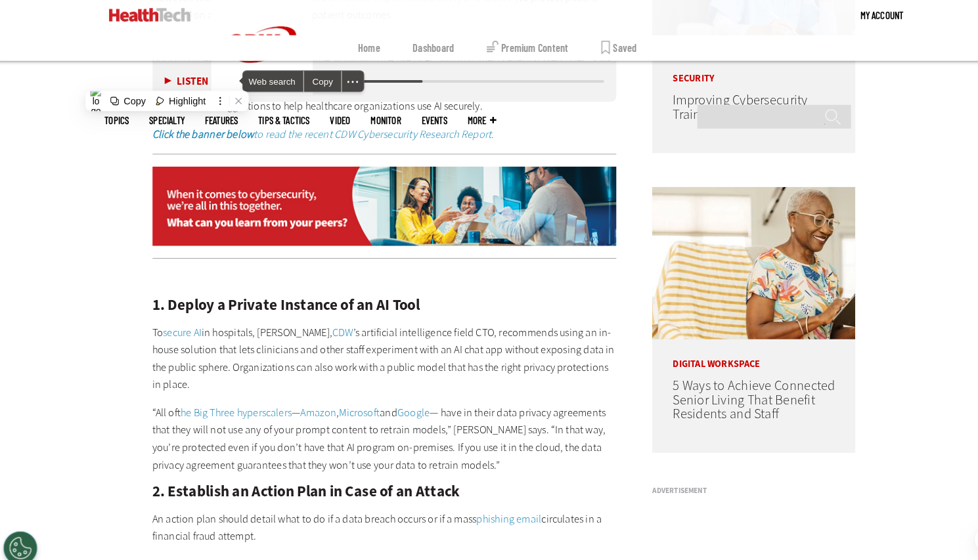 The image size is (978, 560). What do you see at coordinates (26, 536) in the screenshot?
I see `div: Cookies Settings` at bounding box center [26, 536].